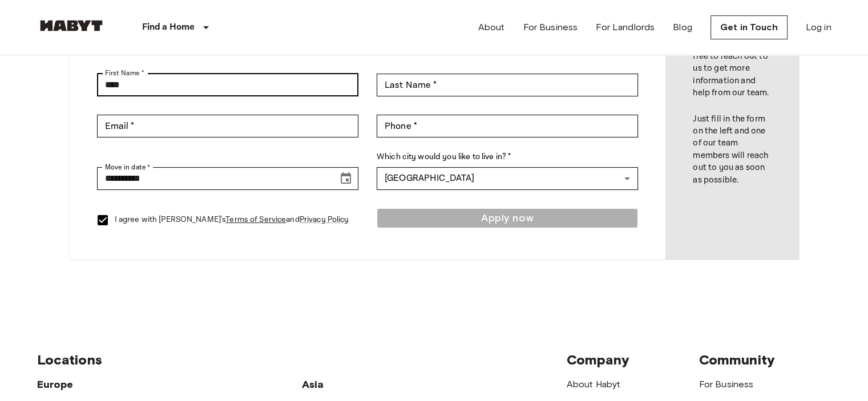 The width and height of the screenshot is (868, 401). Describe the element at coordinates (71, 26) in the screenshot. I see `img: Habyt` at that location.